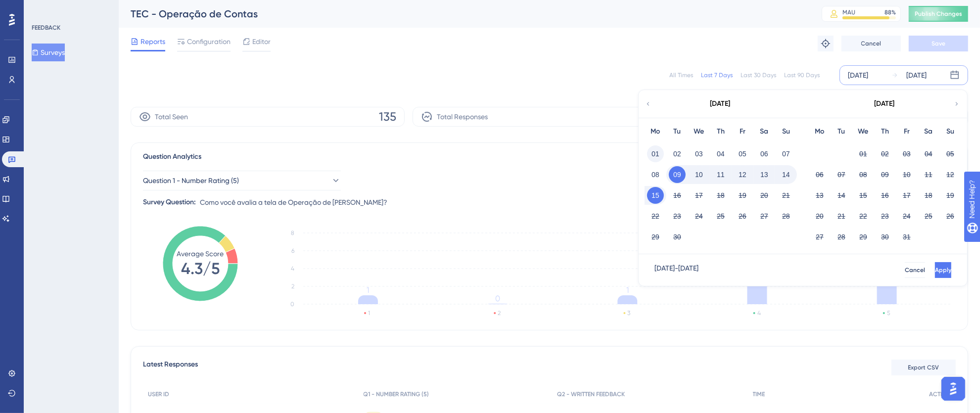  What do you see at coordinates (786, 154) in the screenshot?
I see `button: 07` at bounding box center [786, 154].